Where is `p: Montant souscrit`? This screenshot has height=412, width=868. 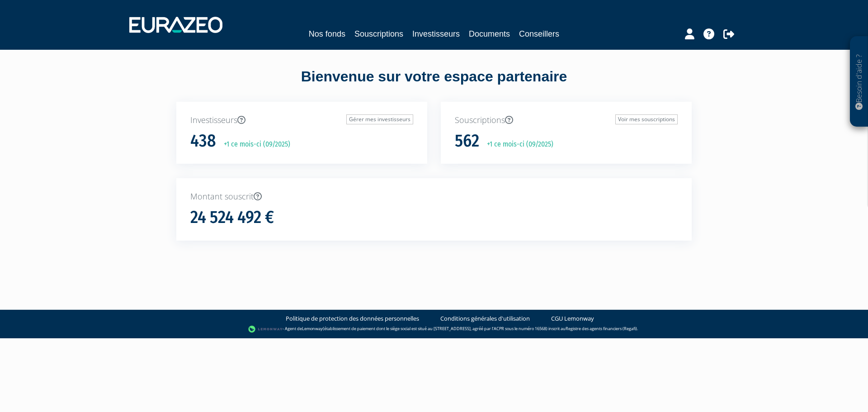
p: Montant souscrit is located at coordinates (434, 197).